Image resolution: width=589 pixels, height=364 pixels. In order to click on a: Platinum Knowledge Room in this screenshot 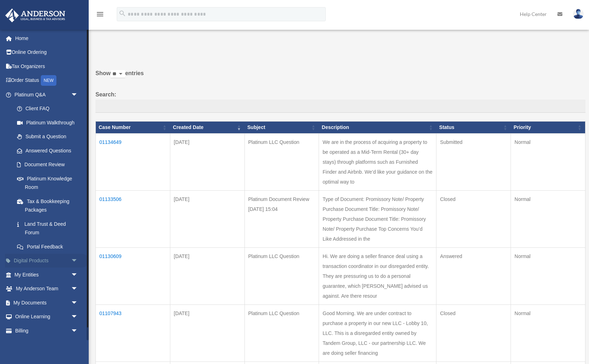, I will do `click(48, 183)`.